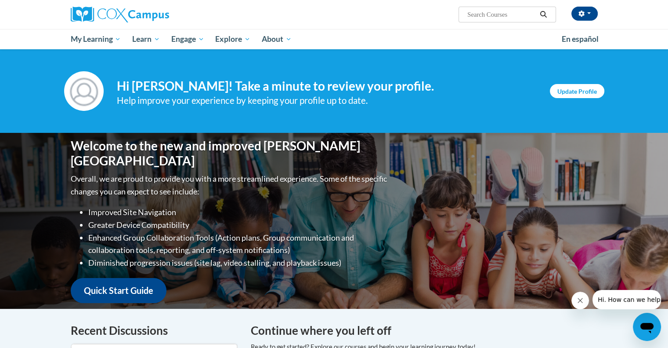  Describe the element at coordinates (585, 14) in the screenshot. I see `button: Account Settings` at that location.